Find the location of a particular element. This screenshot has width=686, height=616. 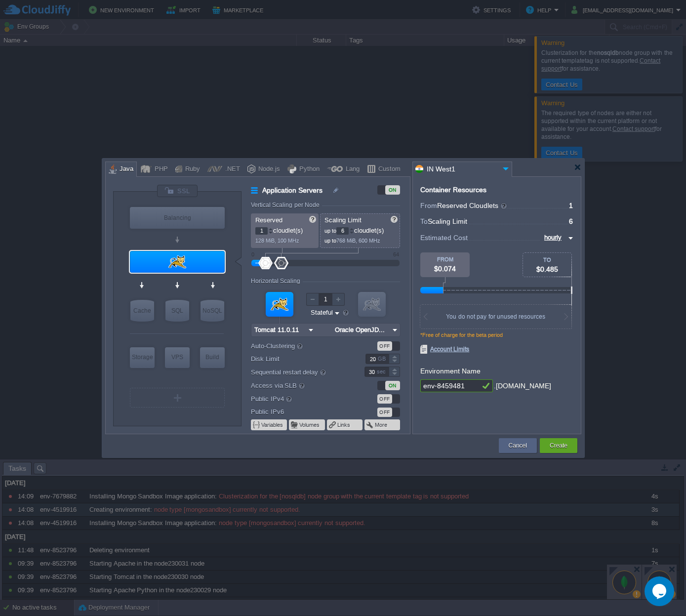

div: NoSQL is located at coordinates (212, 311).